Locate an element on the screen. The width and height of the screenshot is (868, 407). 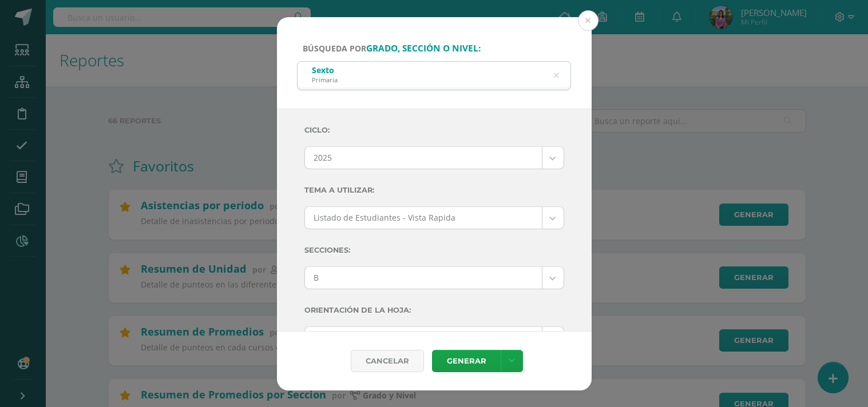
label: Orientación de la hoja: is located at coordinates (434, 310).